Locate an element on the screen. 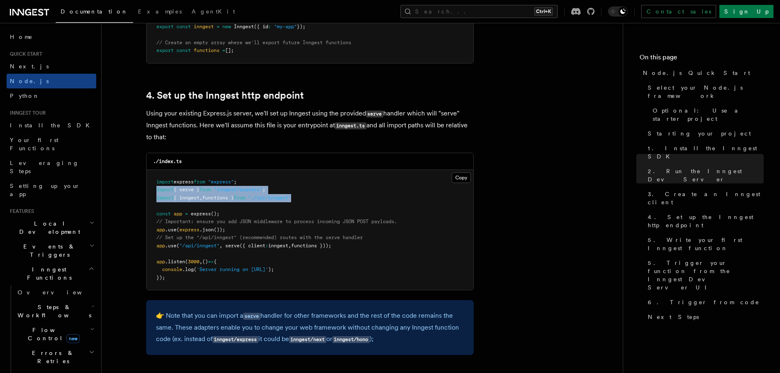 The height and width of the screenshot is (373, 780). span: Documentation is located at coordinates (94, 11).